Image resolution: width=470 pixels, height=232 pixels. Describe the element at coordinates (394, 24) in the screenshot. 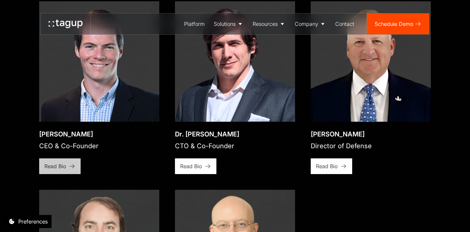

I see `div: Schedule Demo` at that location.